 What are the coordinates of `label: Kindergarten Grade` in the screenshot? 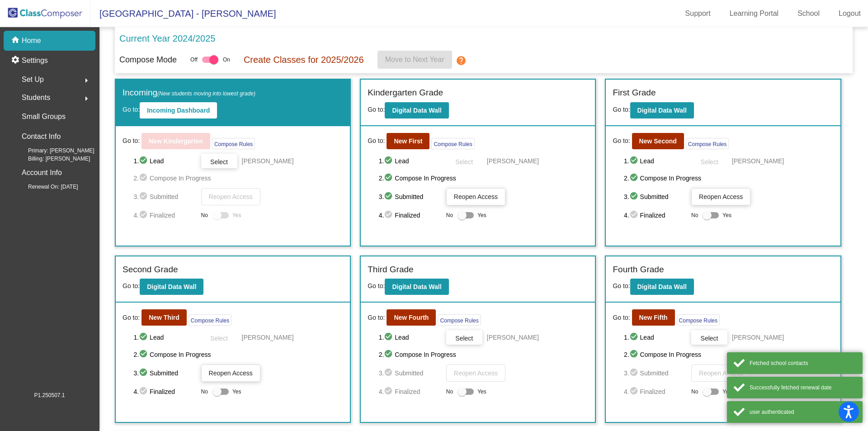 It's located at (405, 93).